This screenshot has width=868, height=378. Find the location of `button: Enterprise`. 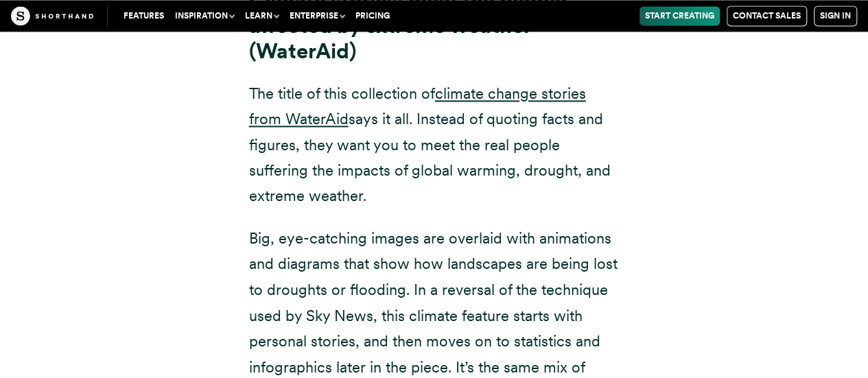

button: Enterprise is located at coordinates (317, 16).